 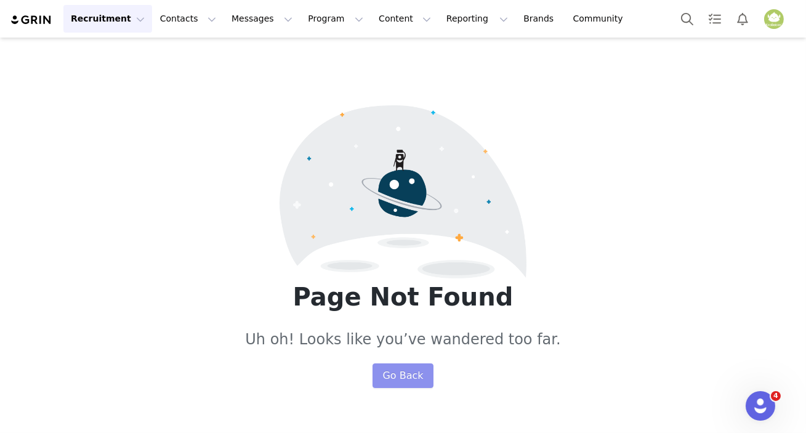 I want to click on span: 4, so click(x=776, y=396).